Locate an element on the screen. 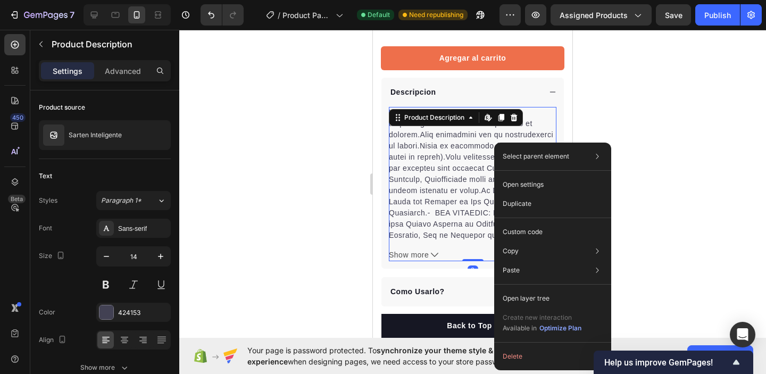  p: Select parent element is located at coordinates (536, 156).